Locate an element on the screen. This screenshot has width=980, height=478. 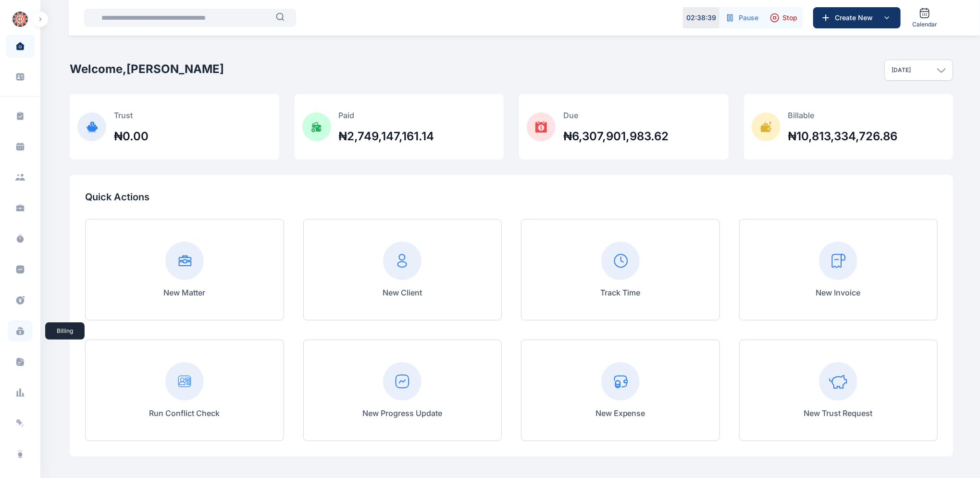
span: Pause is located at coordinates (749, 18).